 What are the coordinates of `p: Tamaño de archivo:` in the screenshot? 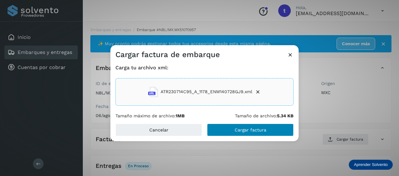 It's located at (264, 116).